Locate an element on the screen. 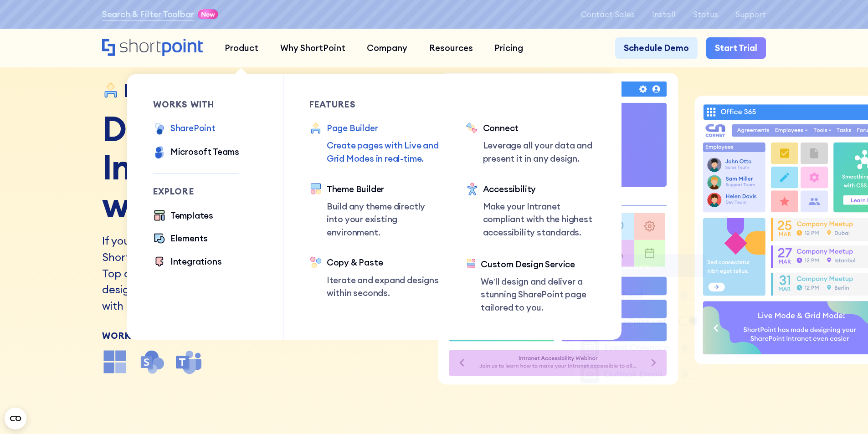  a: Contact Sales is located at coordinates (608, 14).